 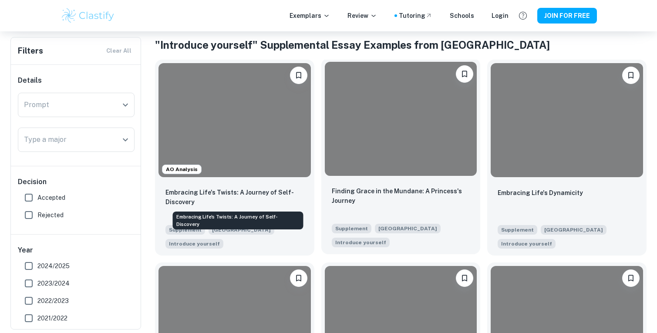 What do you see at coordinates (238, 220) in the screenshot?
I see `div: Embracing Life's Twists: A Journey of Self-Discovery` at bounding box center [238, 220].